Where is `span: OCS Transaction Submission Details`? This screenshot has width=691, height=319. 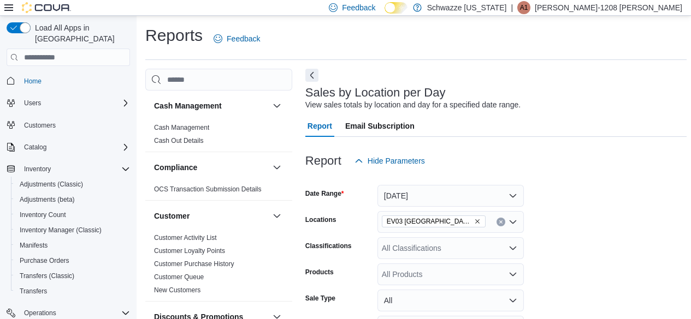 span: OCS Transaction Submission Details is located at coordinates (208, 190).